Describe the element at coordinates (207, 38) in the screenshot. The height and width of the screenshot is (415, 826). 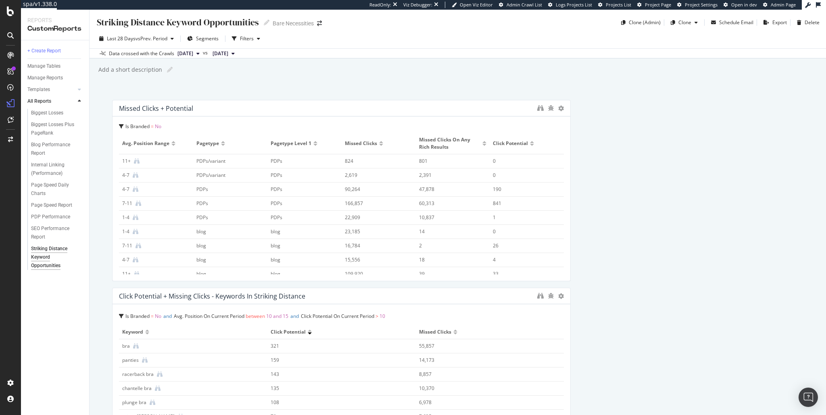
I see `span: Segments` at that location.